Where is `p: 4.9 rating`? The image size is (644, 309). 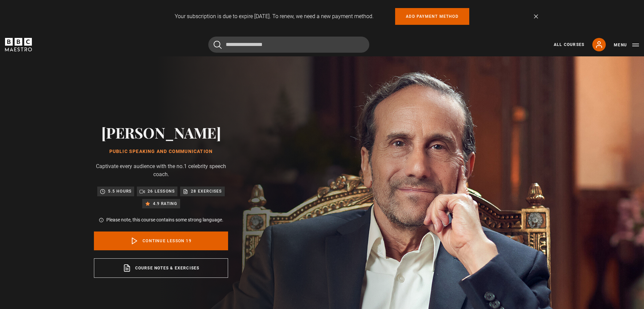 p: 4.9 rating is located at coordinates (165, 204).